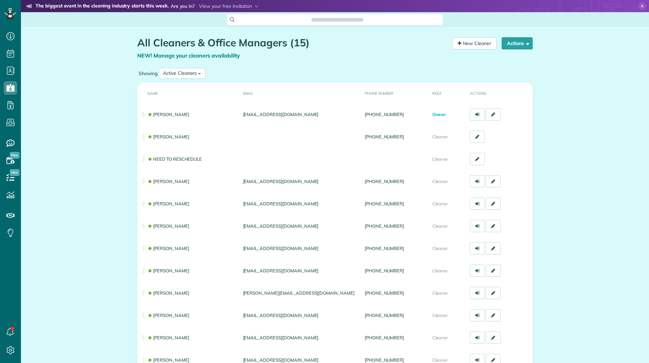 Image resolution: width=649 pixels, height=363 pixels. What do you see at coordinates (292, 43) in the screenshot?
I see `h1: All Cleaners & Office Managers (15)` at bounding box center [292, 43].